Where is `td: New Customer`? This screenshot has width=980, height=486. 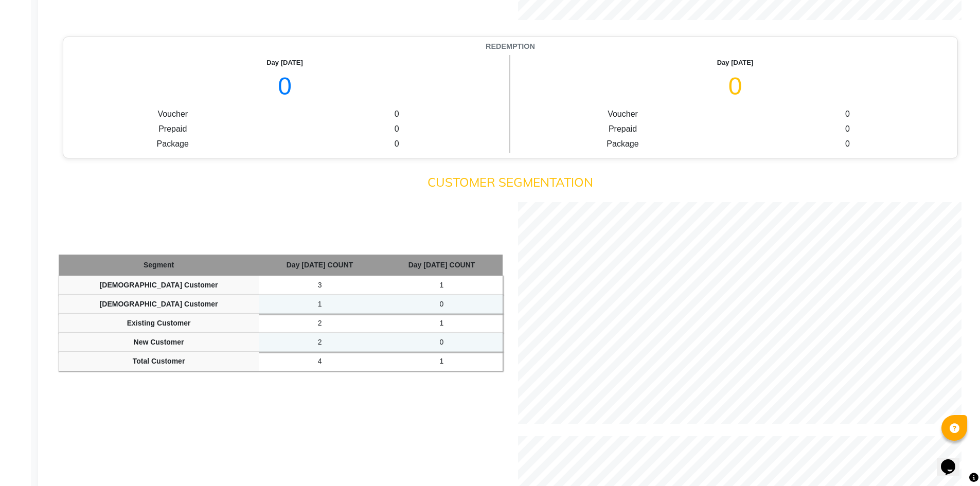
td: New Customer is located at coordinates (158, 342).